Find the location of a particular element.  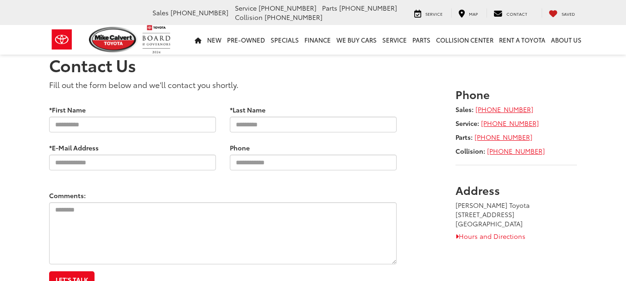

h3: Phone is located at coordinates (516, 94).